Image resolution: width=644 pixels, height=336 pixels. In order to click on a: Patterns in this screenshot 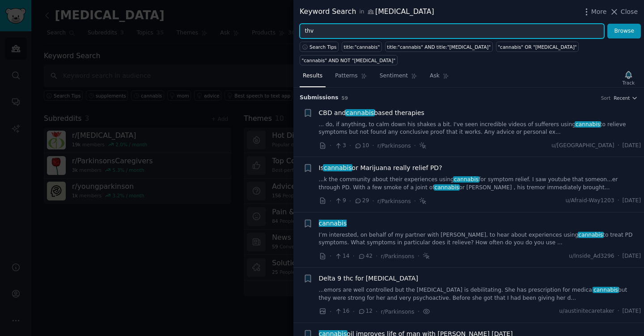, I will do `click(351, 78)`.